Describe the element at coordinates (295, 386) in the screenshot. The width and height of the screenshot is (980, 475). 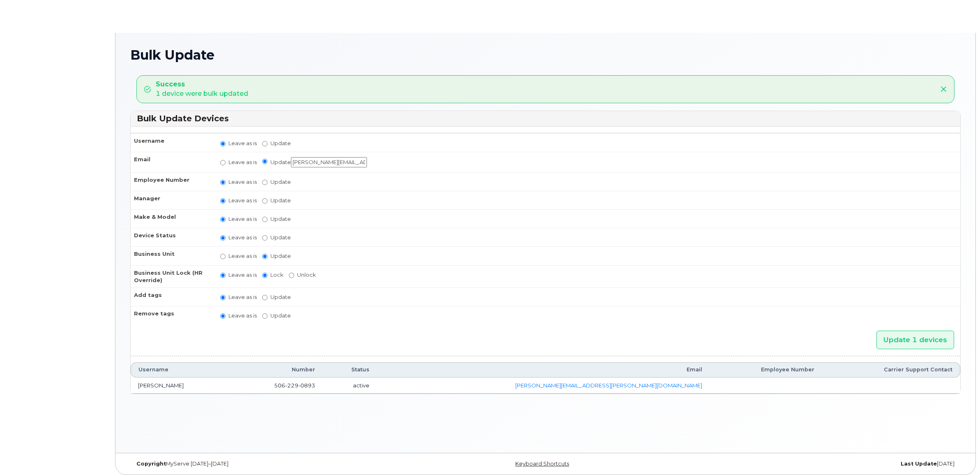
I see `span: 506` at that location.